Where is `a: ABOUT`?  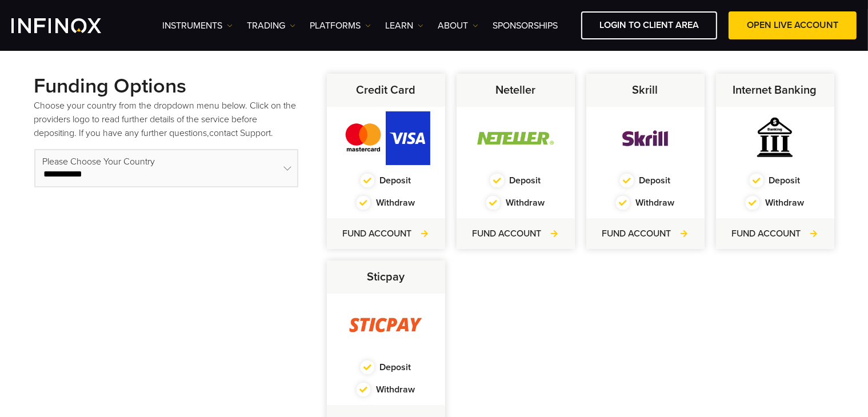 a: ABOUT is located at coordinates (458, 25).